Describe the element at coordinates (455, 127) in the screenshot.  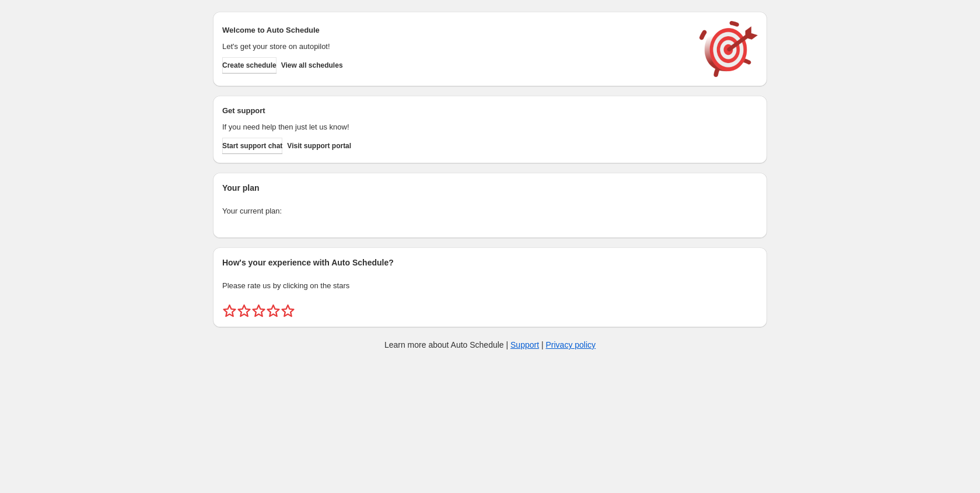
I see `p: If you need help then just let us know!` at that location.